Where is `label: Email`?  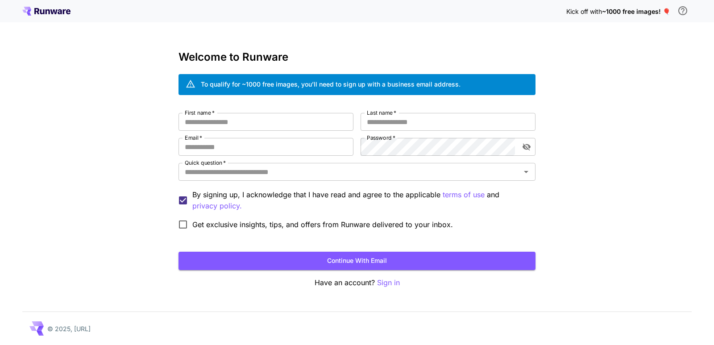
label: Email is located at coordinates (193, 137).